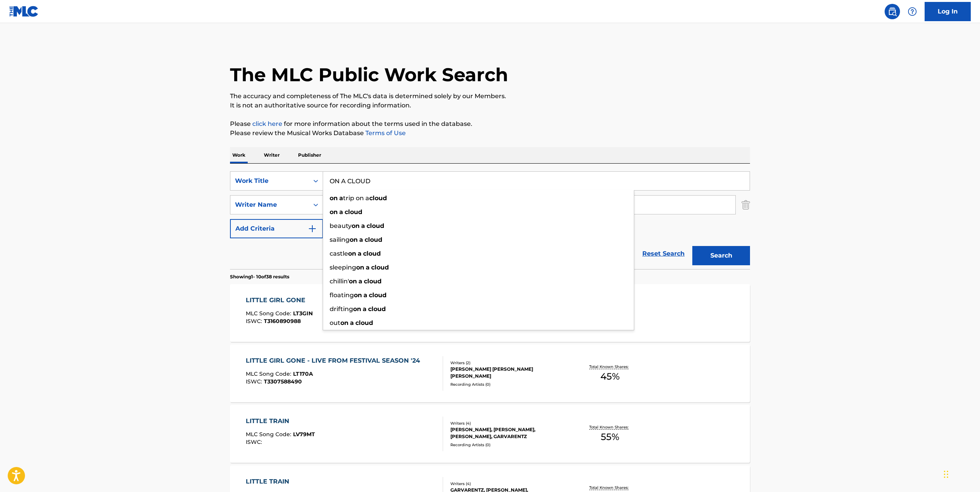  I want to click on div: Writer Name, so click(269, 205).